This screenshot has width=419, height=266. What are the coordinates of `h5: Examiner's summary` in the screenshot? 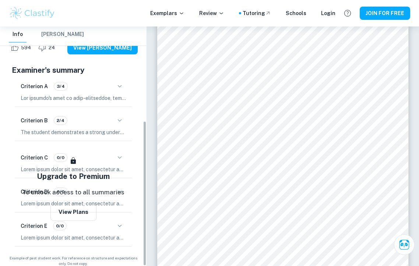 It's located at (73, 70).